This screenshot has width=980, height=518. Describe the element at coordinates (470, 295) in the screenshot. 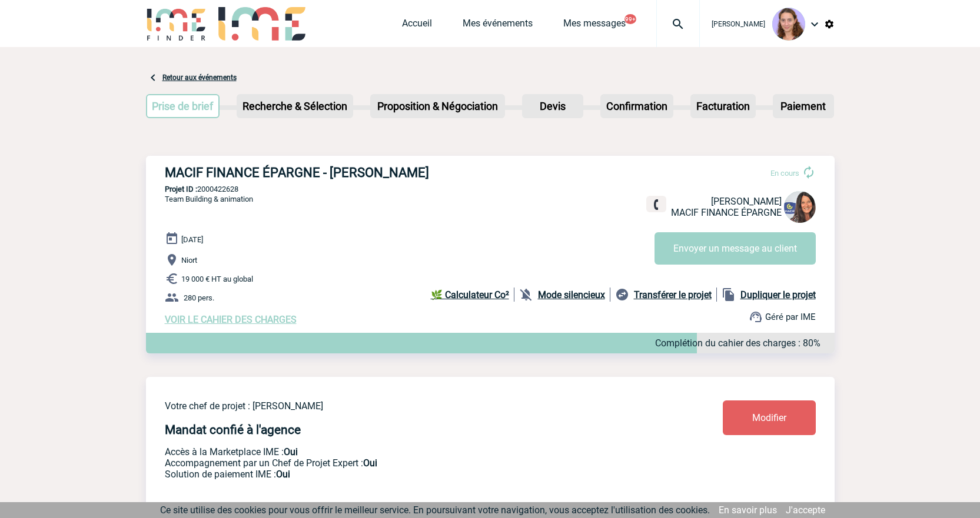

I see `b: 🌿 Calculateur Co²` at that location.